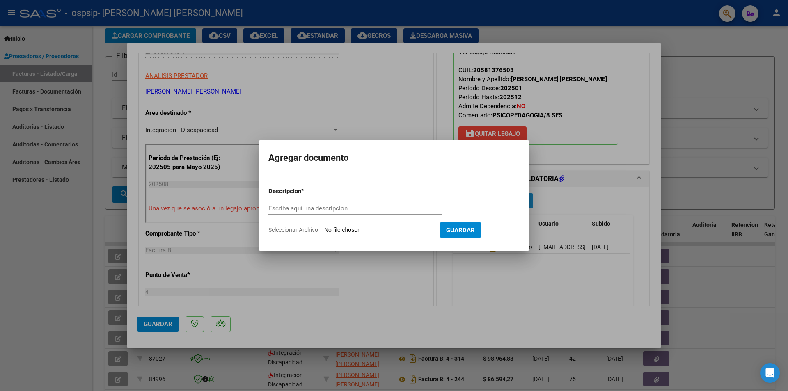 Image resolution: width=788 pixels, height=391 pixels. What do you see at coordinates (460, 230) in the screenshot?
I see `button: Guardar` at bounding box center [460, 230].